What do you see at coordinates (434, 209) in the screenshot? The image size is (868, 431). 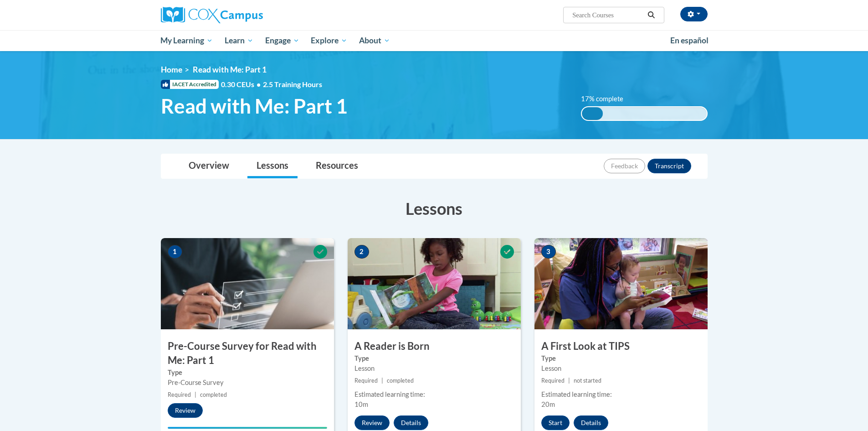 I see `h3: Lessons` at bounding box center [434, 209].